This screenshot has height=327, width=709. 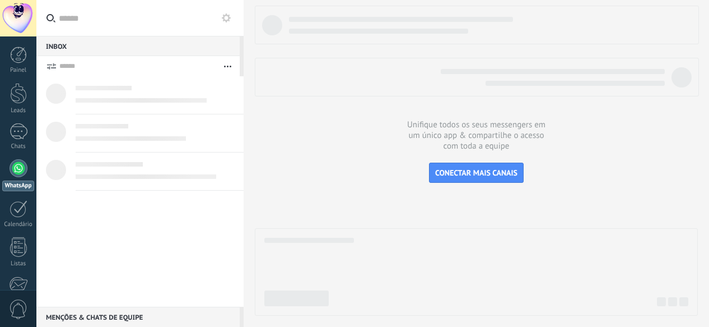 What do you see at coordinates (18, 146) in the screenshot?
I see `div: Chats` at bounding box center [18, 146].